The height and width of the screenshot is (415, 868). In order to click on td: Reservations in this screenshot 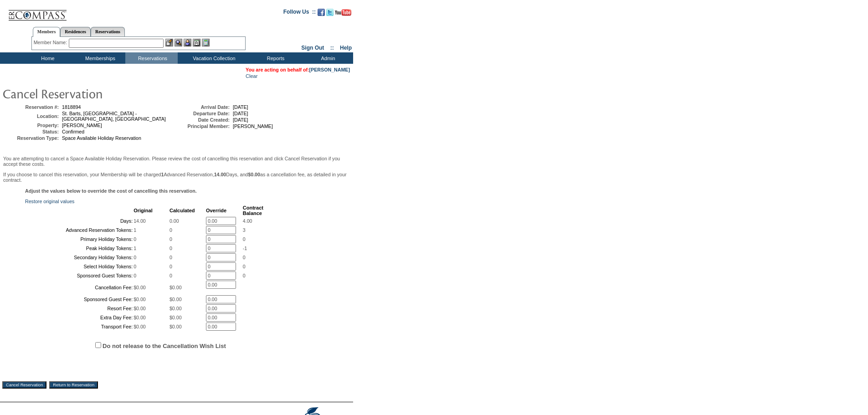, I will do `click(151, 58)`.